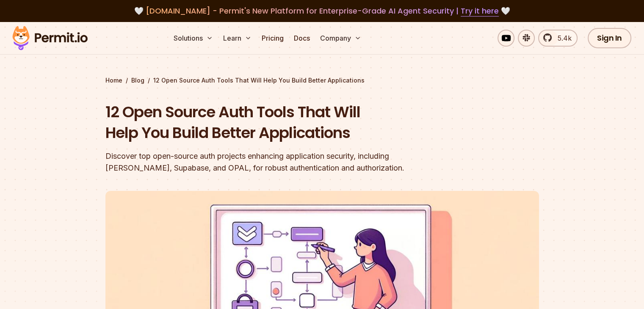 The width and height of the screenshot is (644, 309). Describe the element at coordinates (562, 38) in the screenshot. I see `span: 5.4k` at that location.